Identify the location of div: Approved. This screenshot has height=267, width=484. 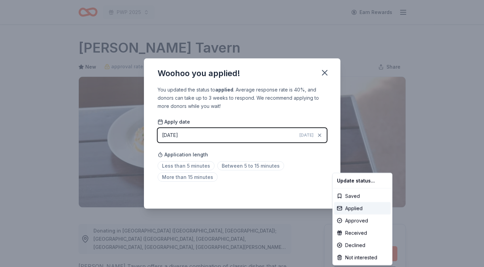
(362, 220).